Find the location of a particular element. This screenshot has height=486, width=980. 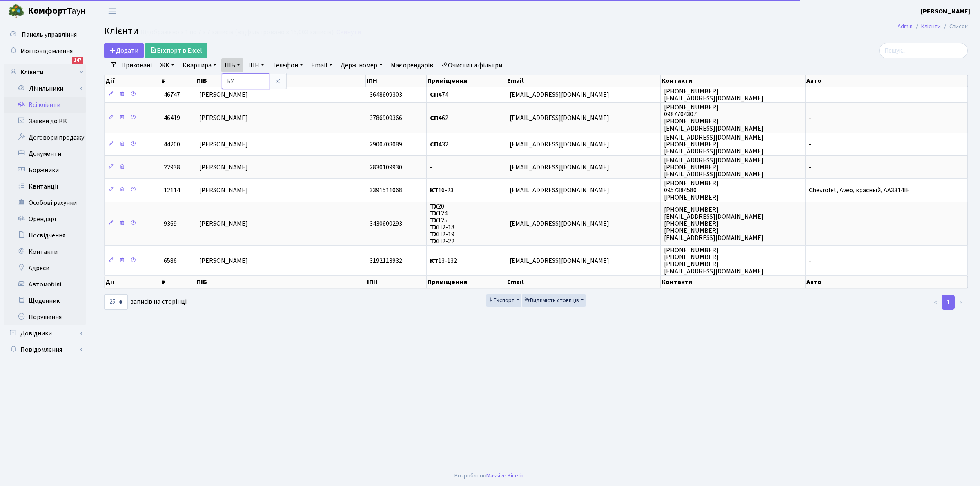

button: Експорт is located at coordinates (504, 300).